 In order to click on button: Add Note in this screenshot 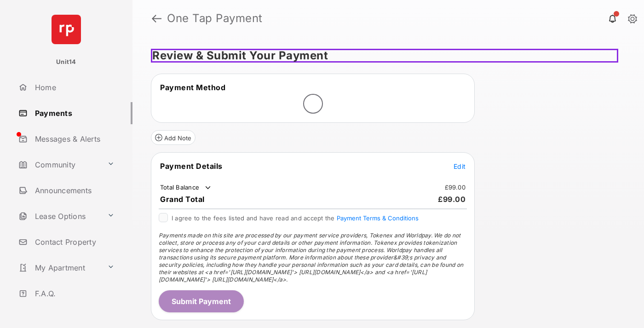, I will do `click(174, 138)`.